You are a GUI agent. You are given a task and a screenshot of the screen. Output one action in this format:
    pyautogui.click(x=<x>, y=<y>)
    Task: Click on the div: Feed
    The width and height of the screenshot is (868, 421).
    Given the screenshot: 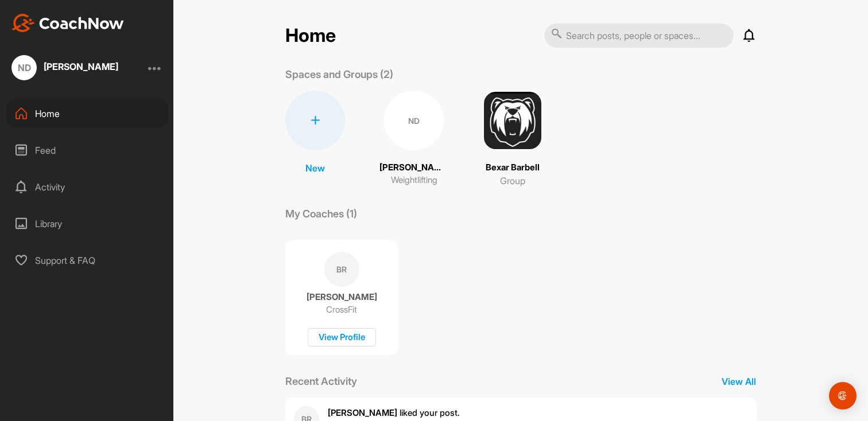 What is the action you would take?
    pyautogui.click(x=88, y=151)
    